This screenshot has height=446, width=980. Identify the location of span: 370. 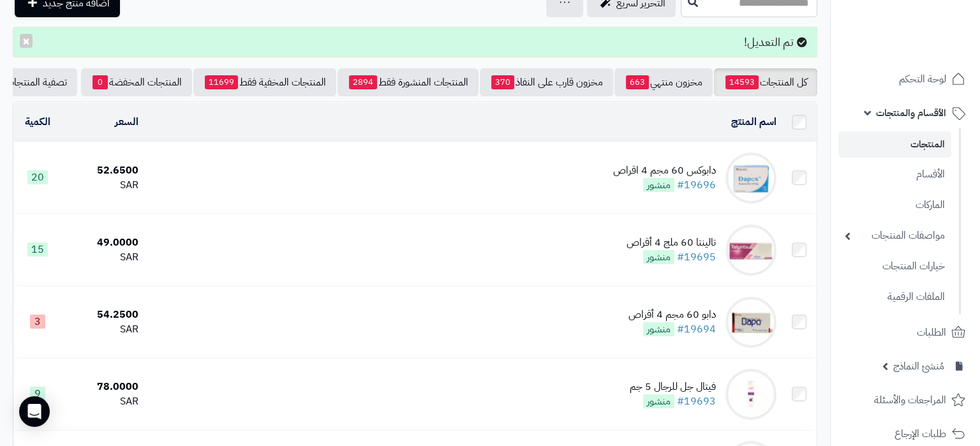
(503, 82).